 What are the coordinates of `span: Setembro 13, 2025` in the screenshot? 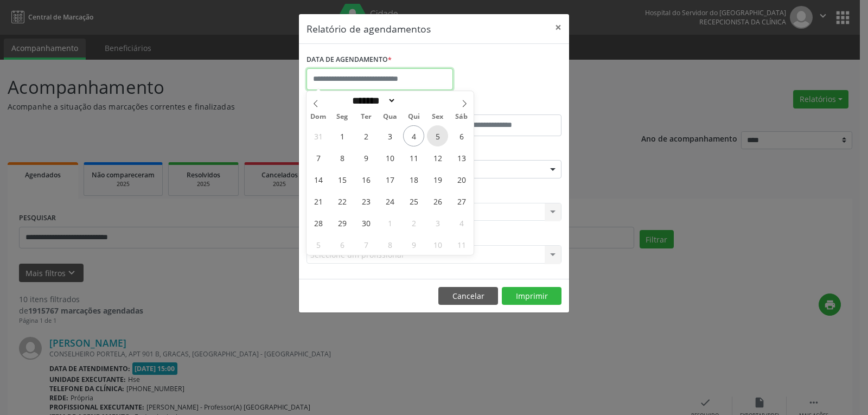 It's located at (461, 157).